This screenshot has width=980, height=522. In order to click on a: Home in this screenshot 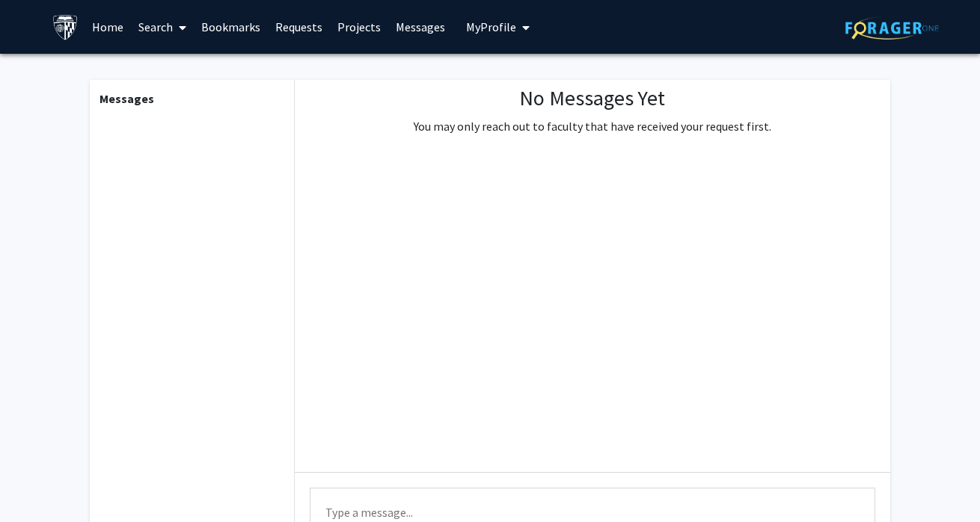, I will do `click(107, 27)`.